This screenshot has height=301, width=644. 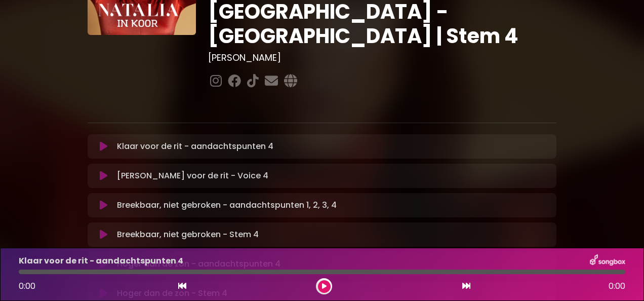 What do you see at coordinates (607, 261) in the screenshot?
I see `img: songbox-logo-white.png` at bounding box center [607, 261].